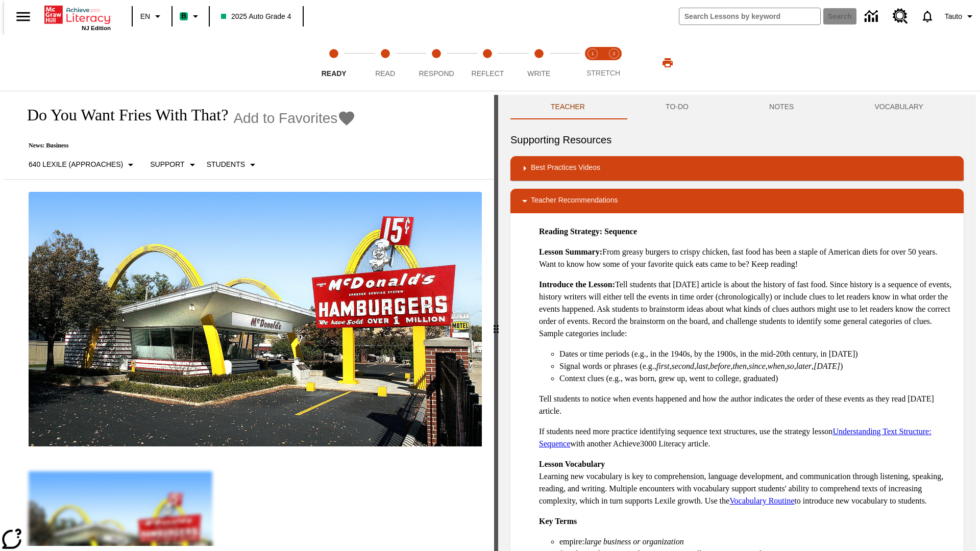  Describe the element at coordinates (574, 201) in the screenshot. I see `p: Teacher Recommendations` at that location.